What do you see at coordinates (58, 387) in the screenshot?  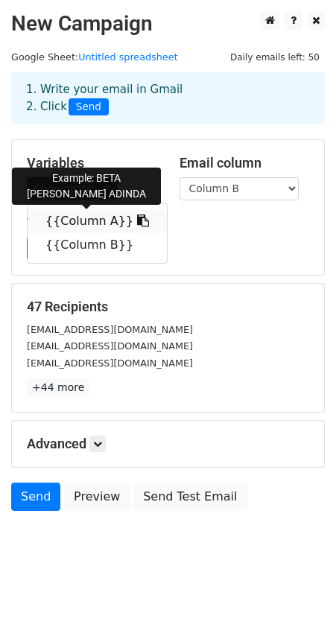 I see `a: +44 more` at bounding box center [58, 387].